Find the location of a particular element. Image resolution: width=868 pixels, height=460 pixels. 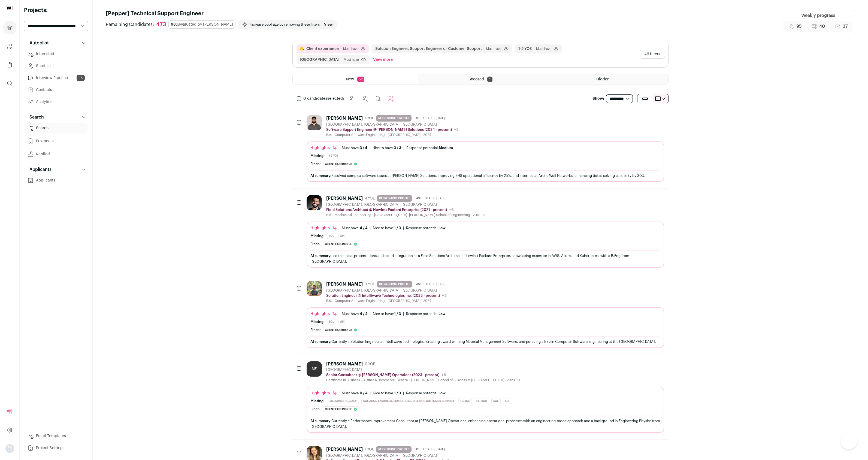

a: Analytics is located at coordinates (56, 102).